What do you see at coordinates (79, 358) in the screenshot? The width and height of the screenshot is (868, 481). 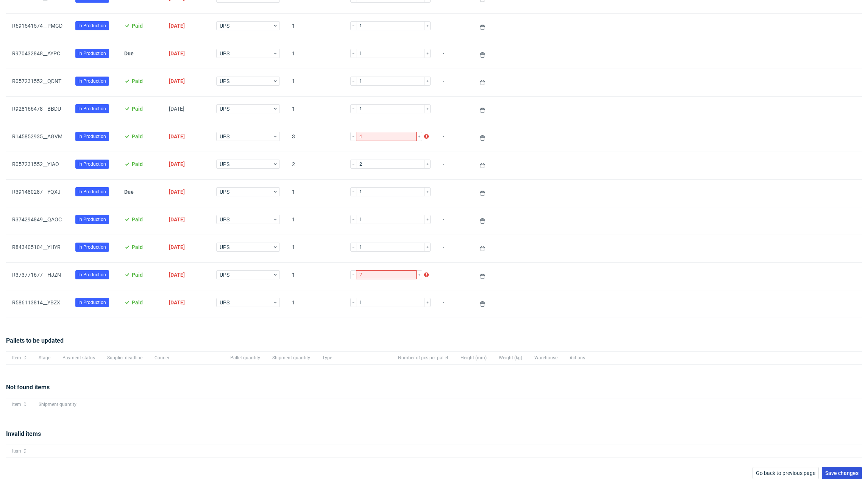 I see `span: Payment status` at bounding box center [79, 358].